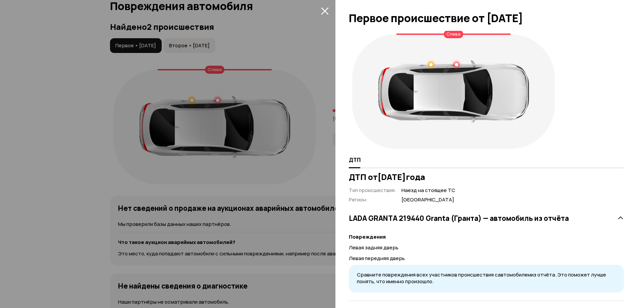  What do you see at coordinates (487, 258) in the screenshot?
I see `p: Левая передняя дверь` at bounding box center [487, 258].